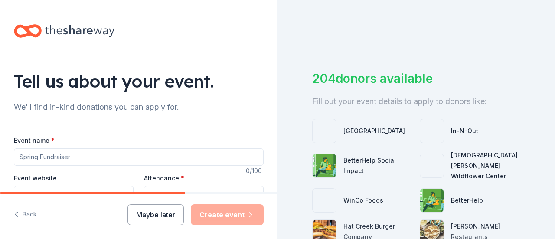  I want to click on img: photo for BetterHelp, so click(432, 200).